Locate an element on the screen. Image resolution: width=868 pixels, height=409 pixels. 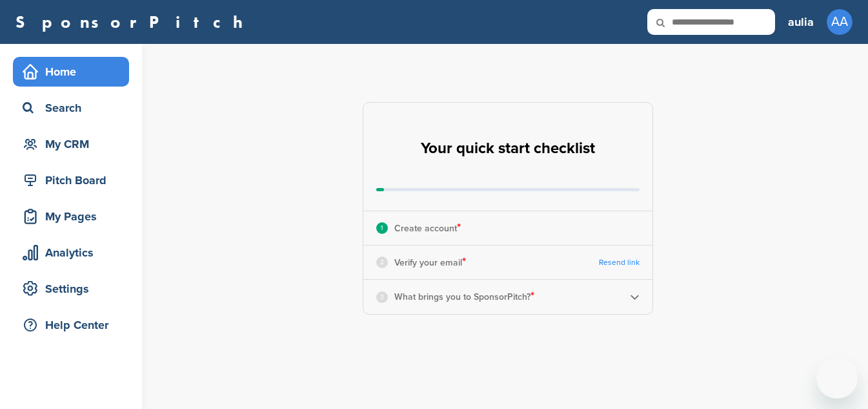
div: My CRM is located at coordinates (74, 144).